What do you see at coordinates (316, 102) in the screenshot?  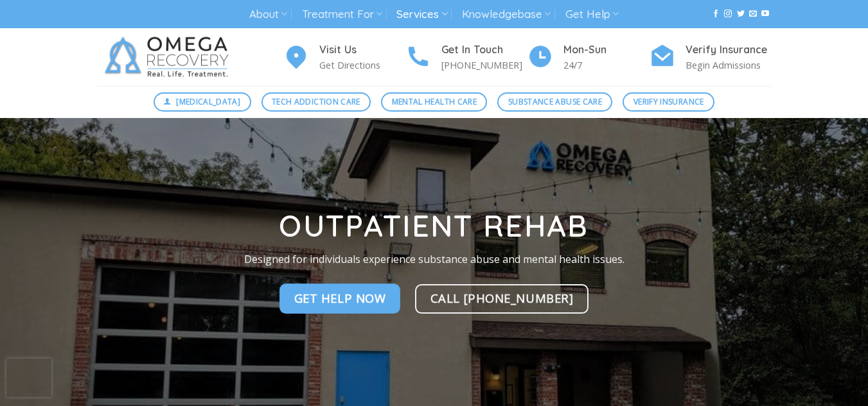 I see `a: Tech Addiction Care` at bounding box center [316, 102].